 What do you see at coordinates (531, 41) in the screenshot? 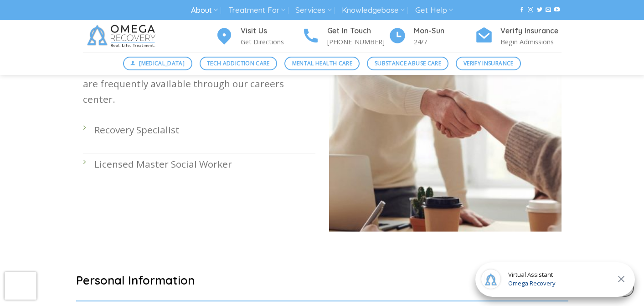
I see `p: Begin Admissions` at bounding box center [531, 41].